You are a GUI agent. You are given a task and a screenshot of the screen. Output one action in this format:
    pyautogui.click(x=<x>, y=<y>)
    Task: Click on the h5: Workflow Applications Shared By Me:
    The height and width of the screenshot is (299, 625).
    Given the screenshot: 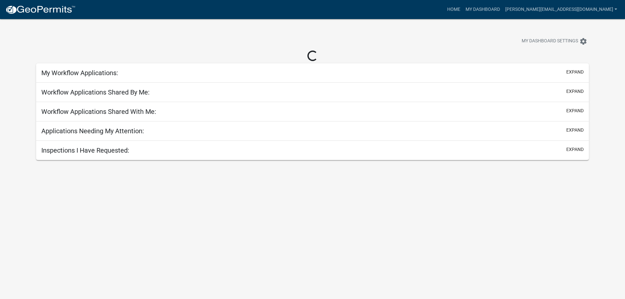 What is the action you would take?
    pyautogui.click(x=95, y=92)
    